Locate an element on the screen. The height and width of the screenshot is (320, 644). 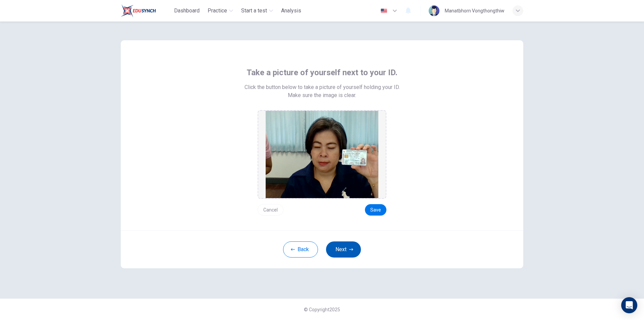
span: Take a picture of yourself next to your ID. is located at coordinates (322, 73).